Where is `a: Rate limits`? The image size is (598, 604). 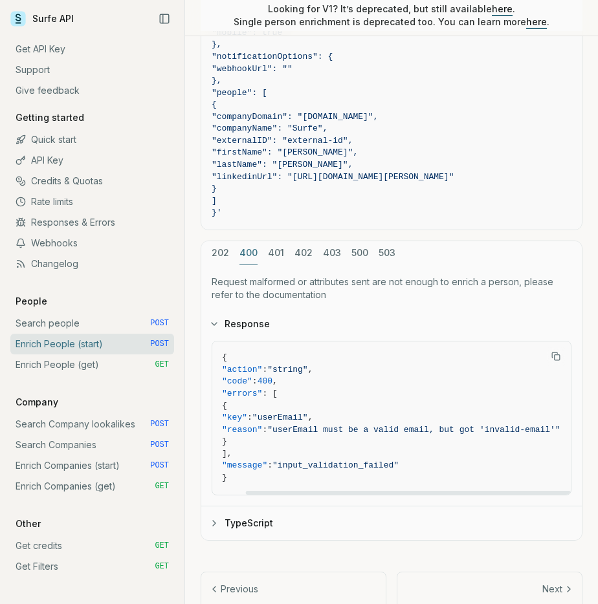
a: Rate limits is located at coordinates (92, 202).